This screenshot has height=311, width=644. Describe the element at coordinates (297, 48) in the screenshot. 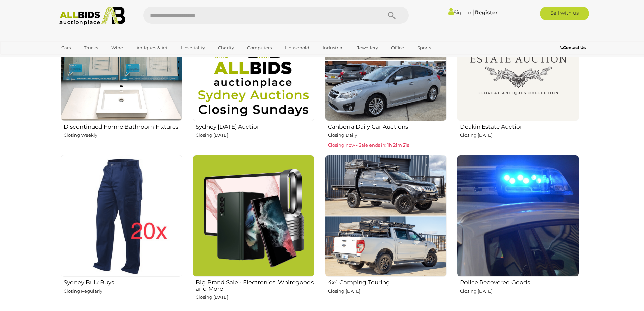

I see `a: Household` at that location.